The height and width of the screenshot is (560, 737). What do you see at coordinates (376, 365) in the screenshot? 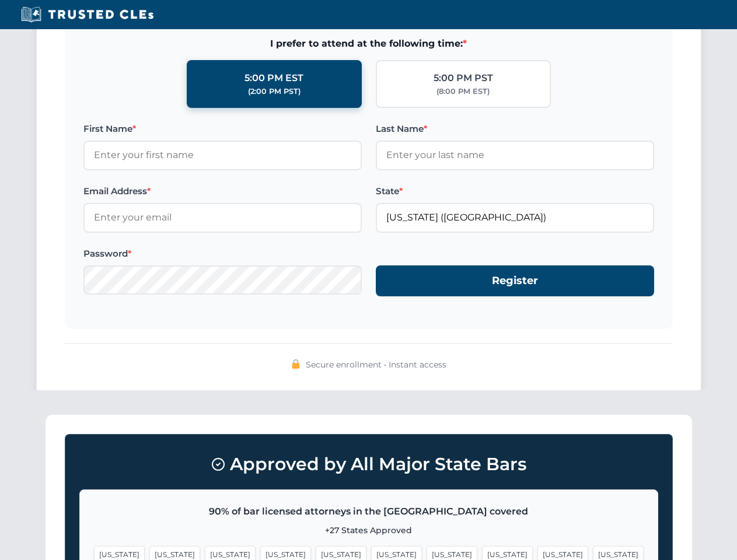
I see `span: Secure enrollment • Instant access` at bounding box center [376, 365].